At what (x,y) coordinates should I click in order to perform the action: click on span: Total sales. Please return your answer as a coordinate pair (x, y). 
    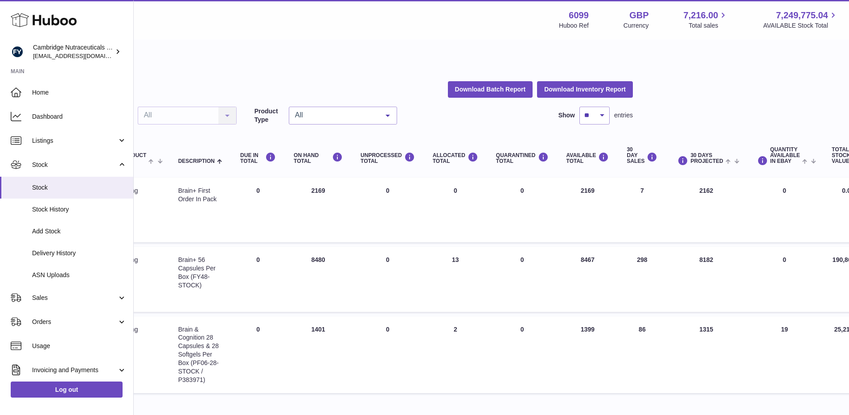
    Looking at the image, I should click on (708, 25).